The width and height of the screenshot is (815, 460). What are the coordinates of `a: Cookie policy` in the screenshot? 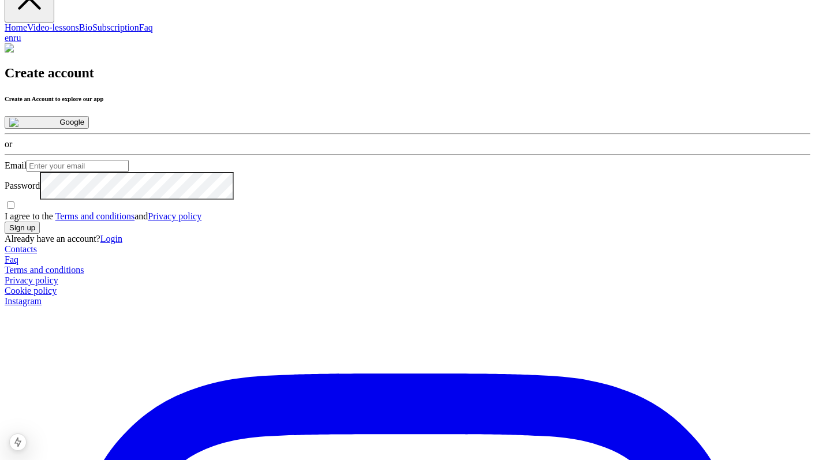 It's located at (31, 290).